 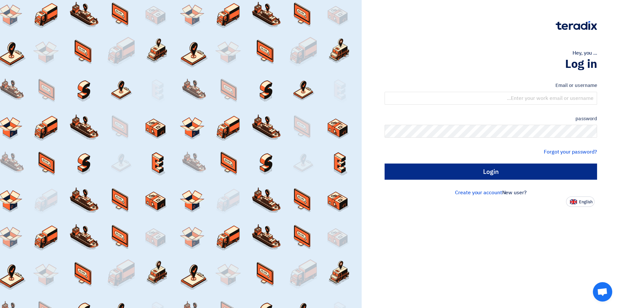 I want to click on img: Teradix logo, so click(x=576, y=26).